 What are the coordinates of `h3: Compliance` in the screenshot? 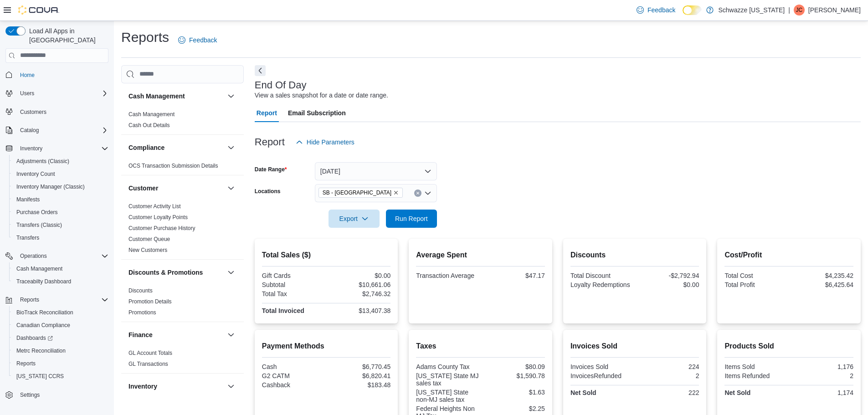 It's located at (146, 147).